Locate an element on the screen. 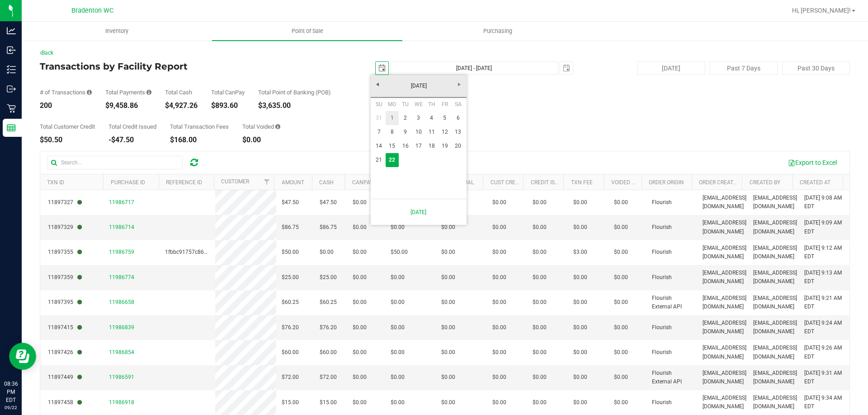 The height and width of the screenshot is (415, 868). a: TXN ID is located at coordinates (56, 183).